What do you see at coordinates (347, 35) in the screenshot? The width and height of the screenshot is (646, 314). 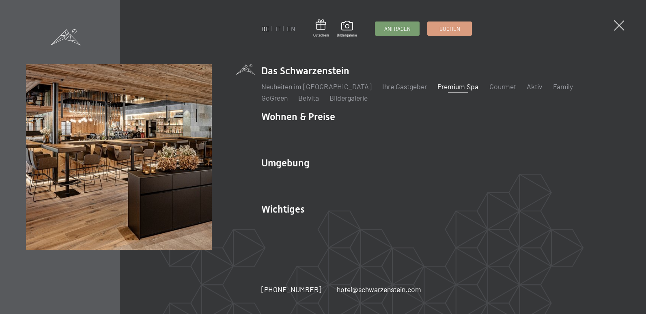 I see `span: Bildergalerie` at bounding box center [347, 35].